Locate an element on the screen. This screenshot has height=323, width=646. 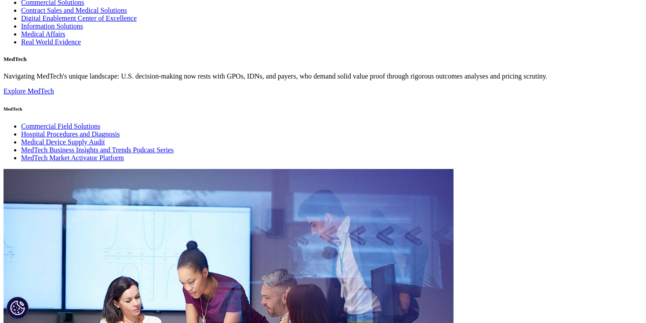
a: Contract Sales and Medical Solutions is located at coordinates (74, 10).